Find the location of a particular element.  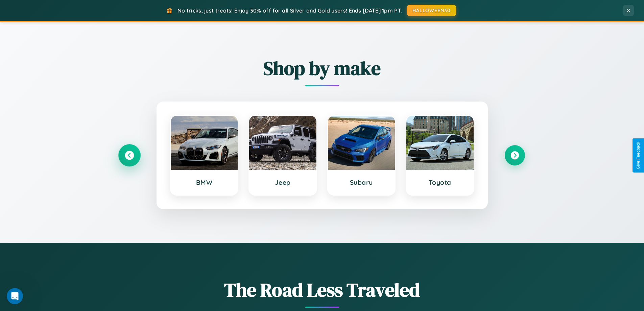

h3: BMW is located at coordinates (204, 182).